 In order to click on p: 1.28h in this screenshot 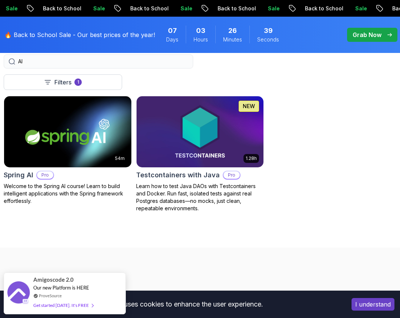, I will do `click(252, 159)`.